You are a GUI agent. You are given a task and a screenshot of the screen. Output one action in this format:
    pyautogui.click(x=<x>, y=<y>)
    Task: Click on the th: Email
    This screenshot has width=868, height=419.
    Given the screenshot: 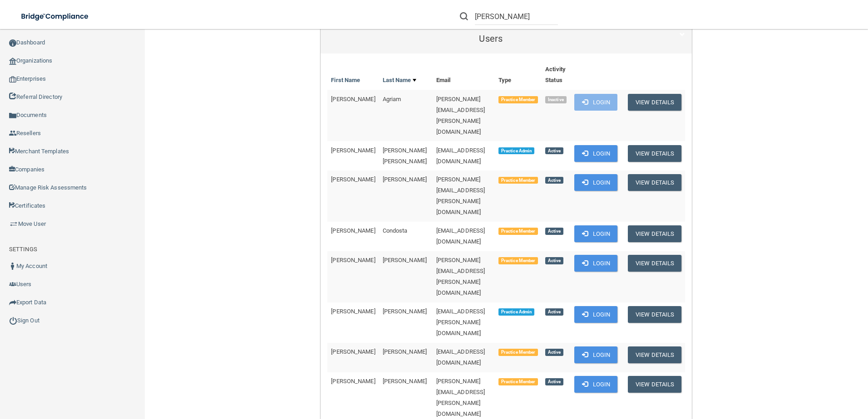 What is the action you would take?
    pyautogui.click(x=464, y=75)
    